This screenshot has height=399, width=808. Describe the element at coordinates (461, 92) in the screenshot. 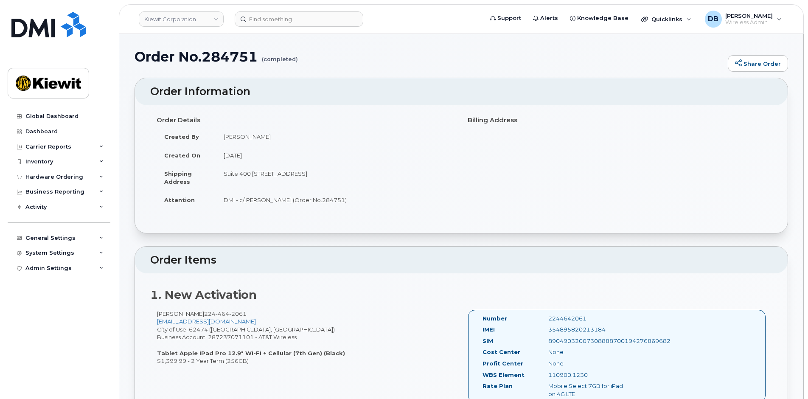

I see `h2: Order Information` at that location.